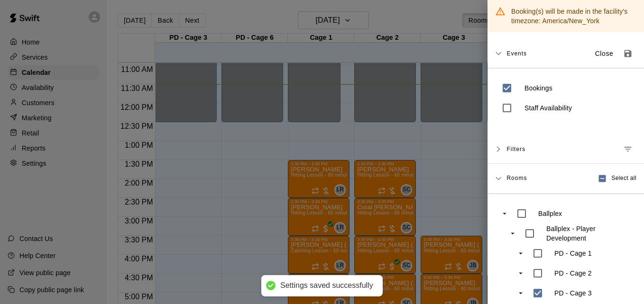 This screenshot has width=644, height=304. Describe the element at coordinates (604, 53) in the screenshot. I see `p: Close` at that location.